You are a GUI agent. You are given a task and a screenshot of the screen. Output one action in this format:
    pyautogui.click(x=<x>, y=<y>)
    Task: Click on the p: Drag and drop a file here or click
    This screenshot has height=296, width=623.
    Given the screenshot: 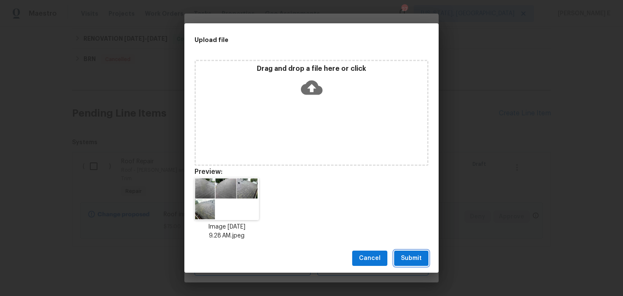 What is the action you would take?
    pyautogui.click(x=312, y=69)
    